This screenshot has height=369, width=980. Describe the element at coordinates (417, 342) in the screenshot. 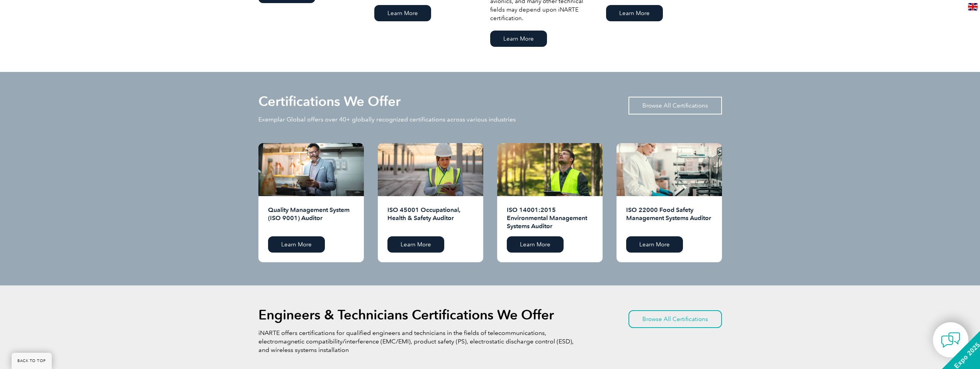

I see `p: iNARTE offers certifications for qualified engineers and technicians in the fields of telecommuni...` at that location.